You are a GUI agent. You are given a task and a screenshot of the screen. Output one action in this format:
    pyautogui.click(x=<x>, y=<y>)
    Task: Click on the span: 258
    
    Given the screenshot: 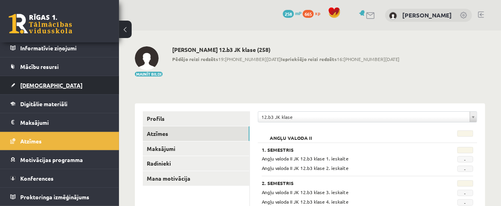 What is the action you would take?
    pyautogui.click(x=289, y=14)
    